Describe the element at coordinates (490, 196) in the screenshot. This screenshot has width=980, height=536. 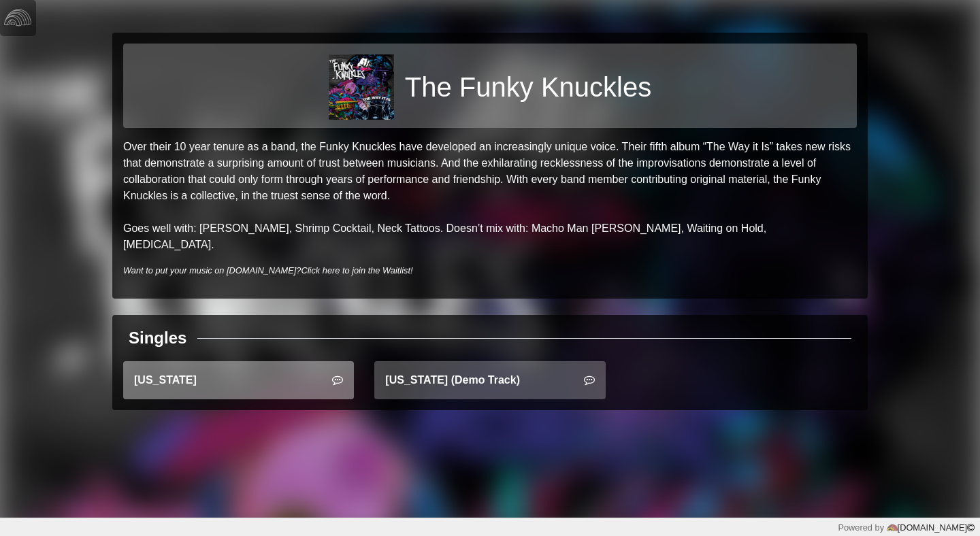
I see `p: Over their 10 year tenure as a band, the Funky Knuckles have developed an increasingly unique voi...` at that location.